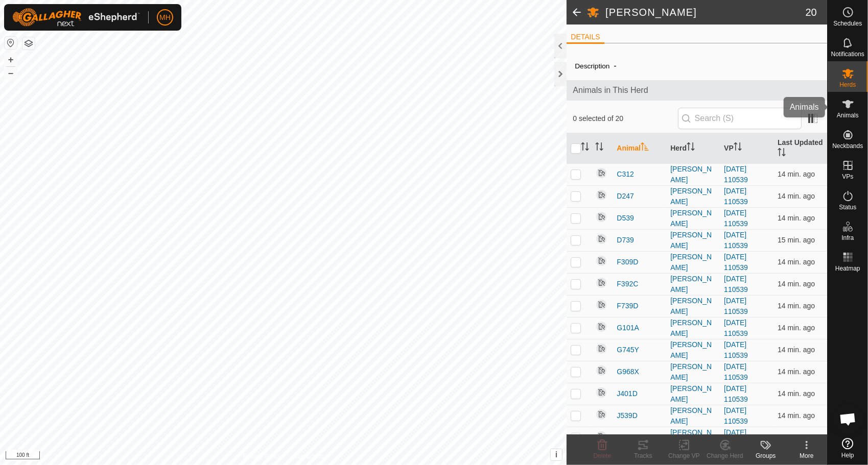 The width and height of the screenshot is (868, 465). Describe the element at coordinates (847, 85) in the screenshot. I see `span: Herds` at that location.